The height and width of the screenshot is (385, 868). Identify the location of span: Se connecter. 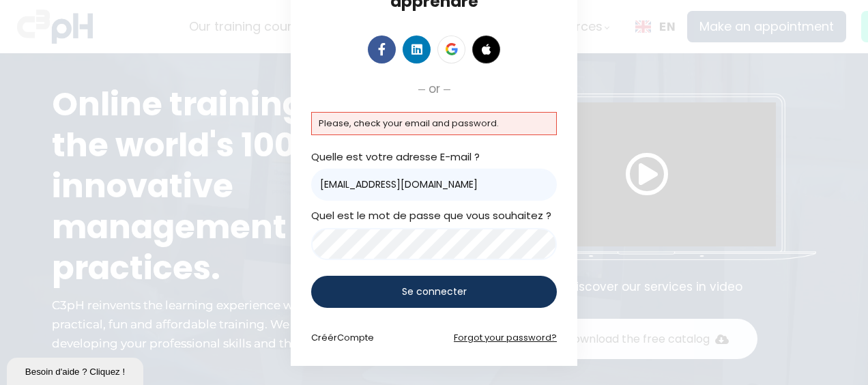
(434, 292).